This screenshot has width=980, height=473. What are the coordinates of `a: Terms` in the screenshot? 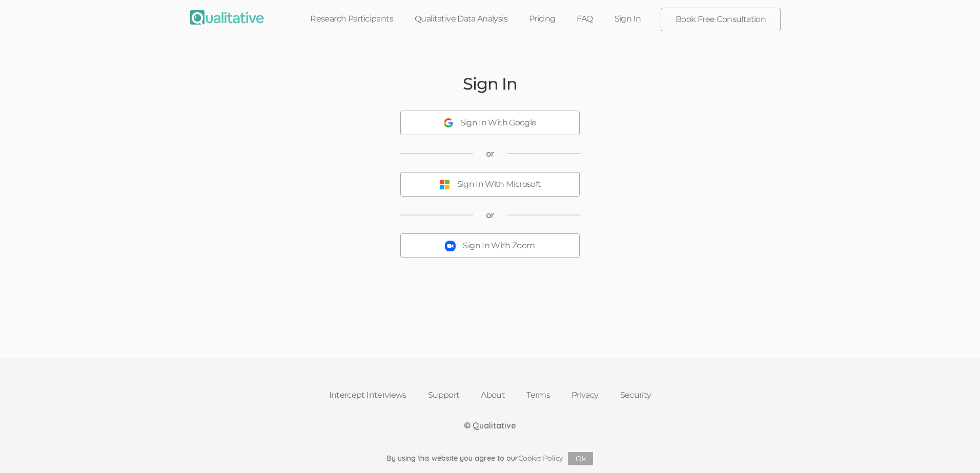 It's located at (537, 396).